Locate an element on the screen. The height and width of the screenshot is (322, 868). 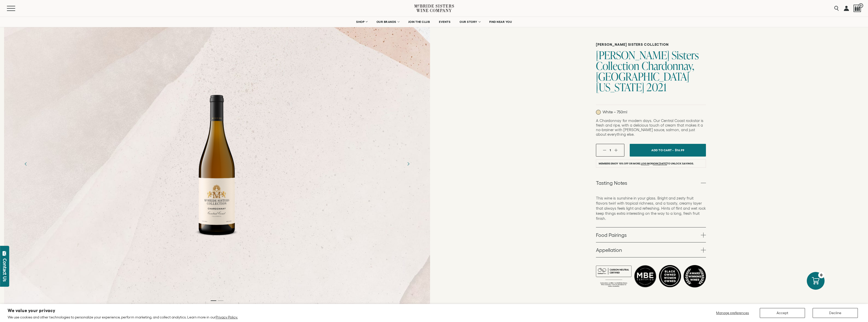
button: Mobile Menu Trigger is located at coordinates (16, 9).